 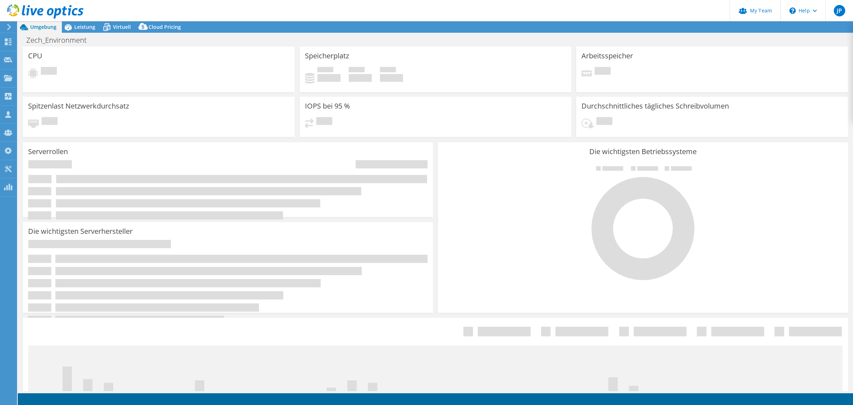 What do you see at coordinates (165, 27) in the screenshot?
I see `span: Cloud Pricing` at bounding box center [165, 27].